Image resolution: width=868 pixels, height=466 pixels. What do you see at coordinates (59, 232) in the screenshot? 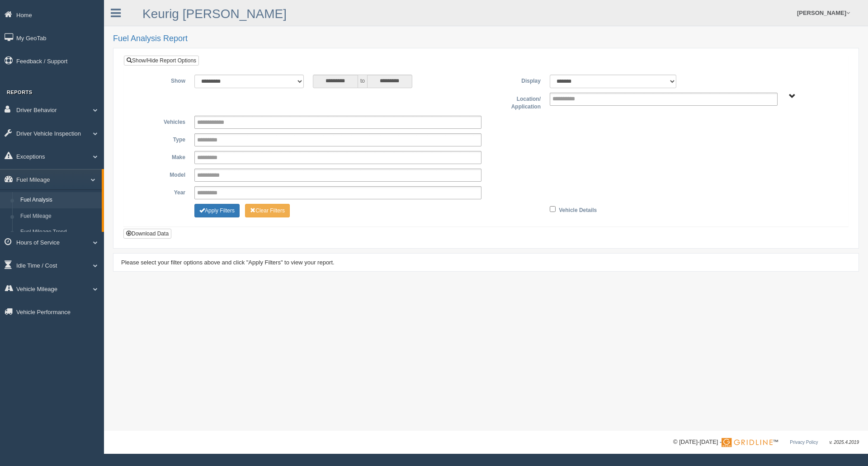
I see `a: Fuel Mileage Trend` at bounding box center [59, 232].